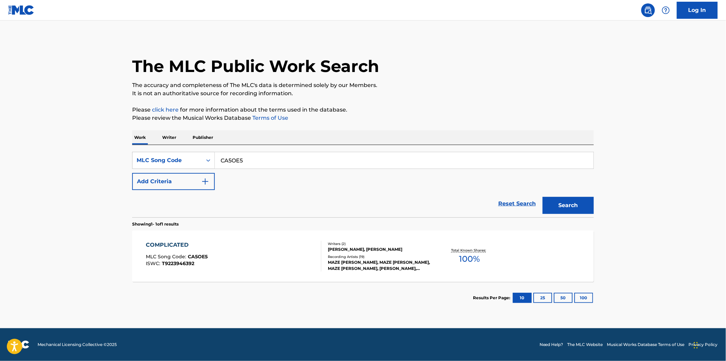  I want to click on p: The accuracy and completeness of The MLC's data is determined solely by our Members., so click(363, 85).